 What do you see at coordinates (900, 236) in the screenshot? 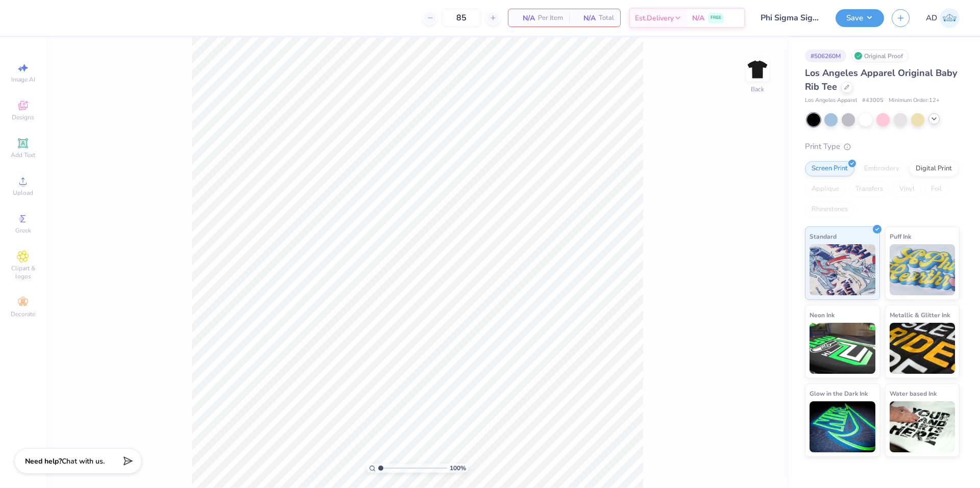
I see `span: Puff Ink` at bounding box center [900, 236].